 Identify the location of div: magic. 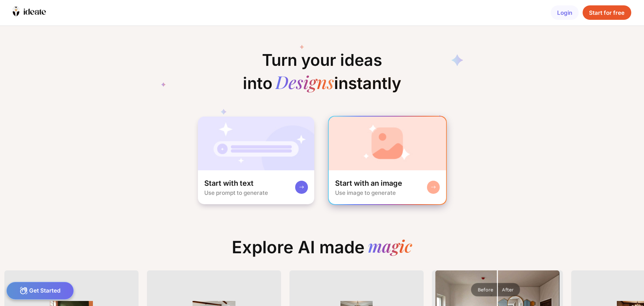
(390, 247).